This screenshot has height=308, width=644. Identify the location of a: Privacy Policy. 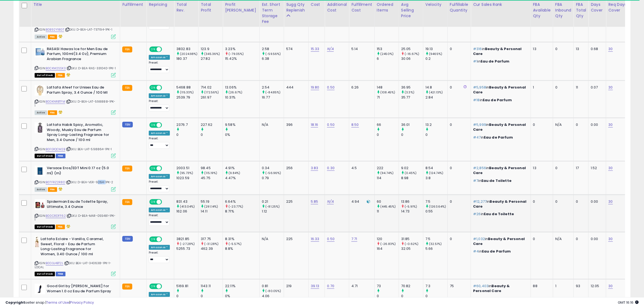
(82, 303).